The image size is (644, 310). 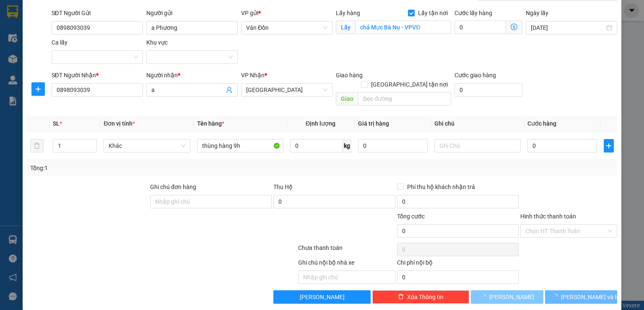 I want to click on input: Ngày lấy, so click(x=568, y=28).